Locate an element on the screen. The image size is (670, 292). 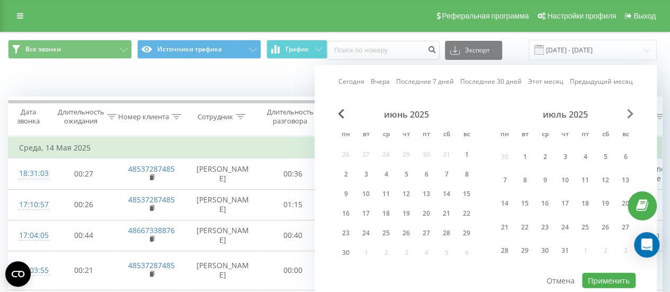
div: чт 17 июля 2025 г. is located at coordinates (565, 203).